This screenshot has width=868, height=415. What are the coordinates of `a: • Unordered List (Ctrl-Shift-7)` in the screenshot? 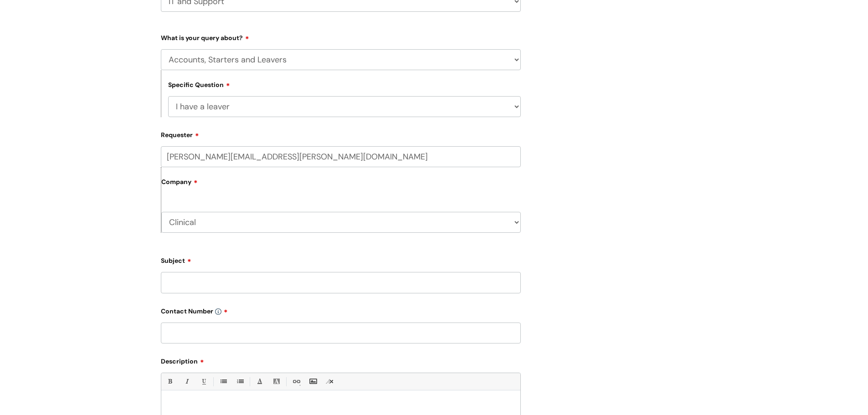 It's located at (223, 381).